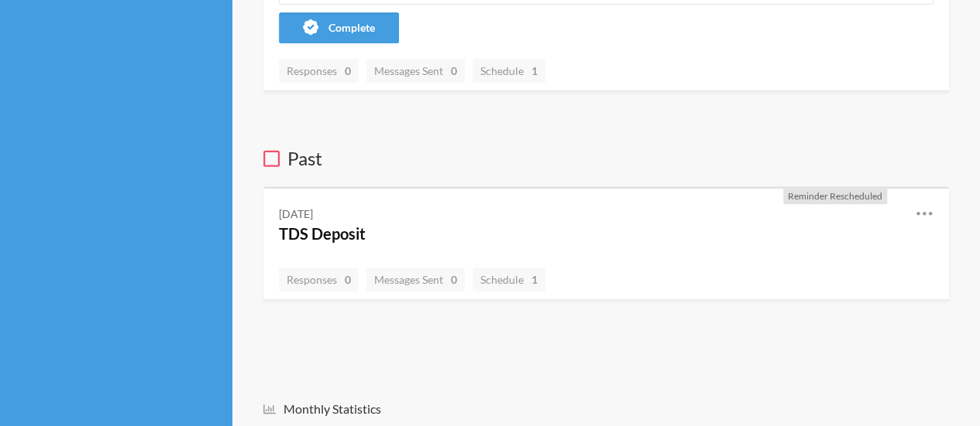 This screenshot has width=980, height=426. What do you see at coordinates (338, 28) in the screenshot?
I see `button: Complete` at bounding box center [338, 28].